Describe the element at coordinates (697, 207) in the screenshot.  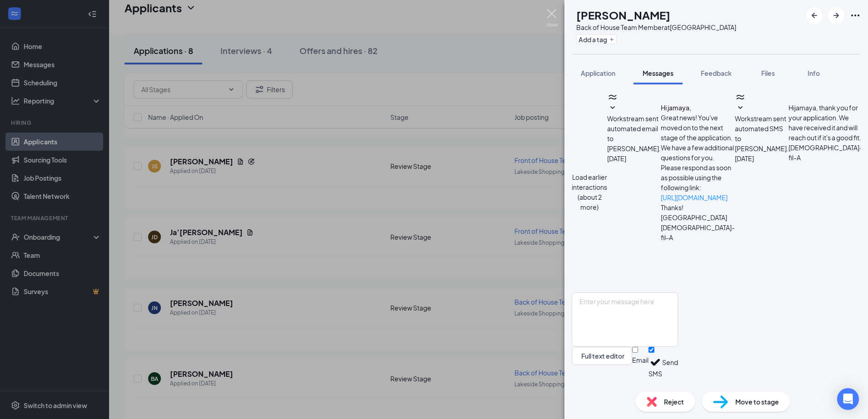
I see `p: Thanks!` at that location.